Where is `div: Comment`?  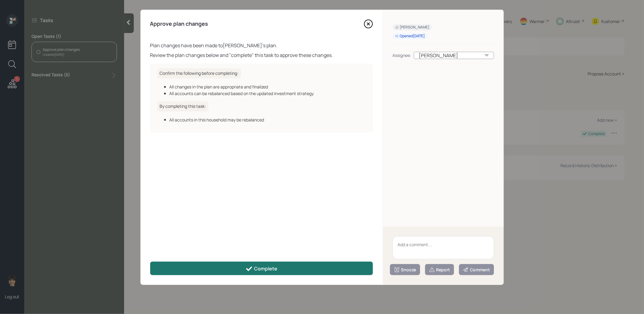
div: Comment is located at coordinates (477, 270).